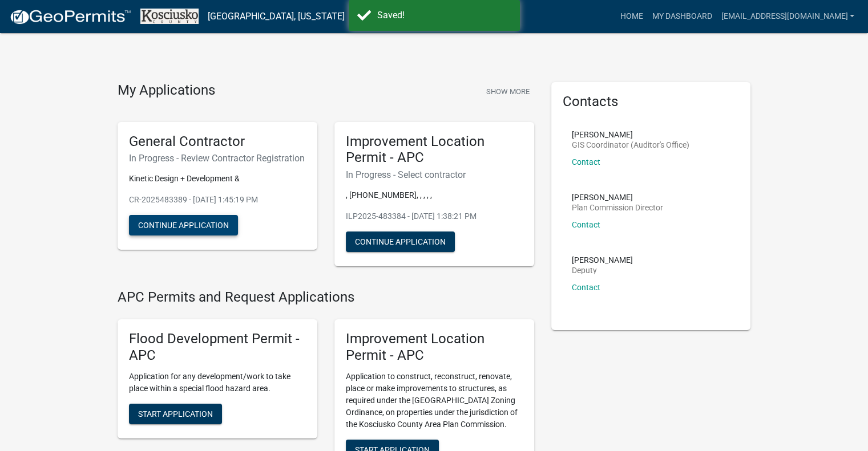 The height and width of the screenshot is (451, 868). Describe the element at coordinates (217, 179) in the screenshot. I see `p: Kinetic Design + Development &` at that location.